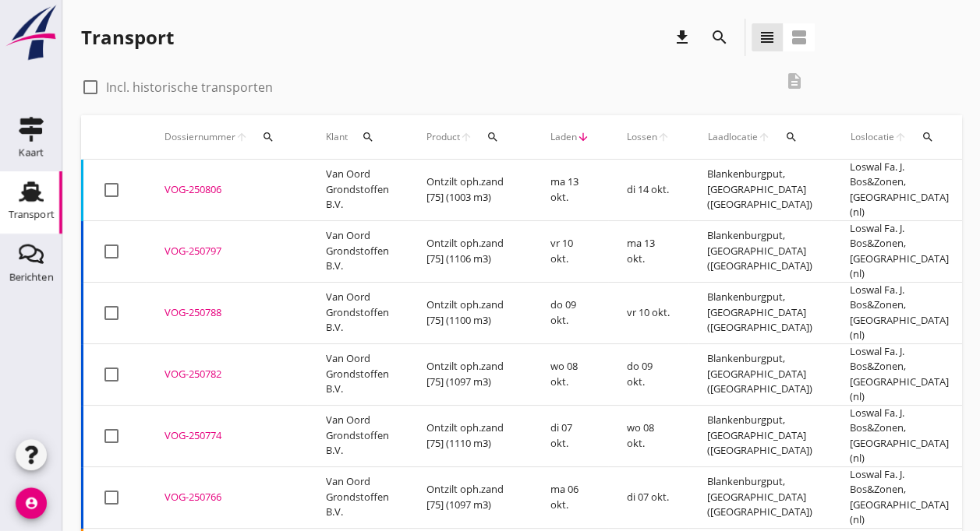 The image size is (980, 531). I want to click on img: logo-small.a267ee39.svg, so click(32, 33).